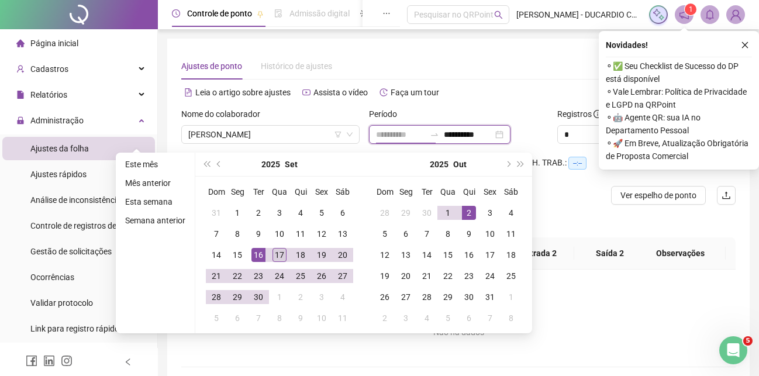 Image resolution: width=759 pixels, height=376 pixels. I want to click on span: filter, so click(338, 135).